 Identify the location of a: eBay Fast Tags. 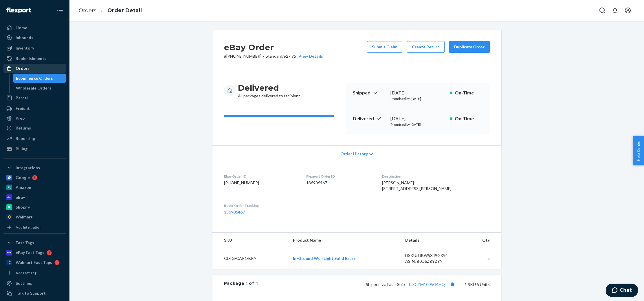
(35, 253).